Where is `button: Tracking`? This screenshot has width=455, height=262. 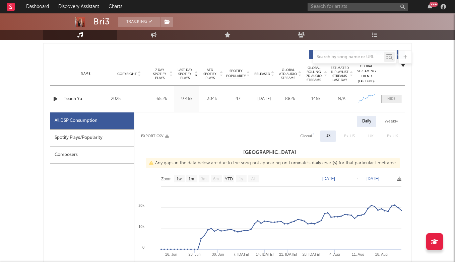 button: Tracking is located at coordinates (139, 22).